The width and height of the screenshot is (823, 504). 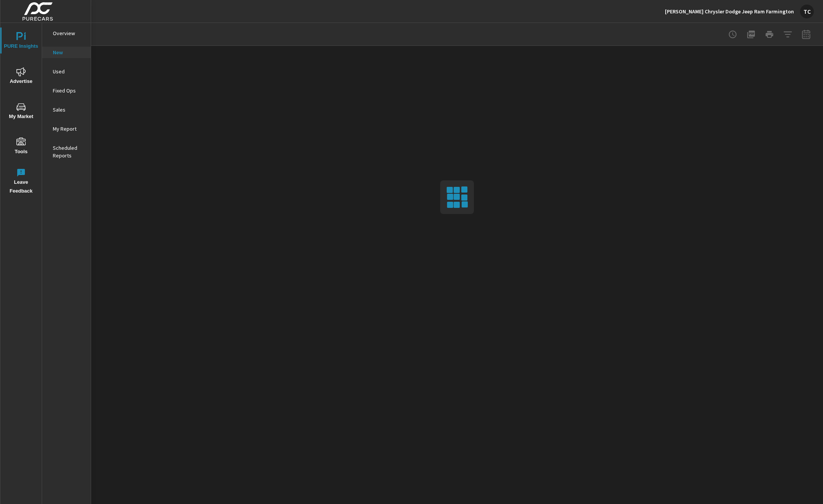 What do you see at coordinates (66, 152) in the screenshot?
I see `div: Scheduled Reports` at bounding box center [66, 152].